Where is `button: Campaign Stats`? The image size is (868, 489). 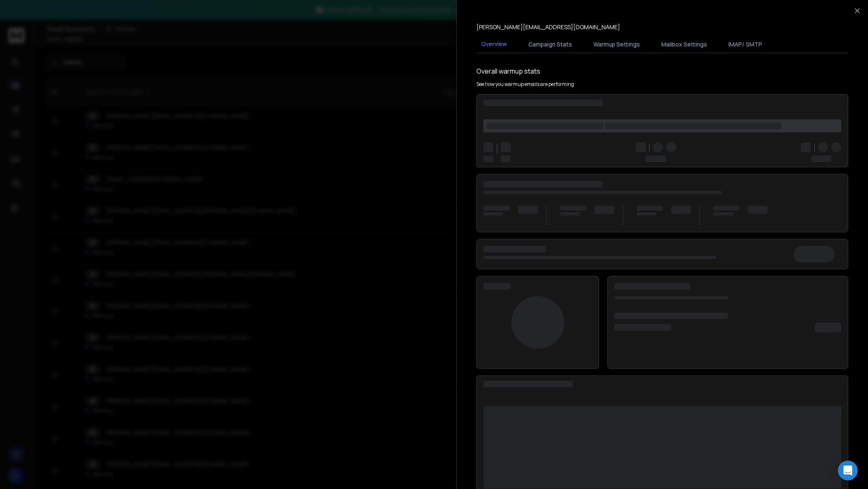 button: Campaign Stats is located at coordinates (551, 44).